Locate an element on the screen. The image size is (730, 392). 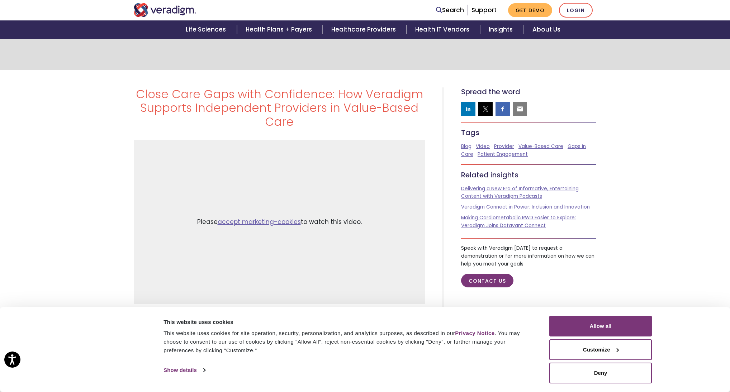
img: twitter sharing button is located at coordinates (485, 109).